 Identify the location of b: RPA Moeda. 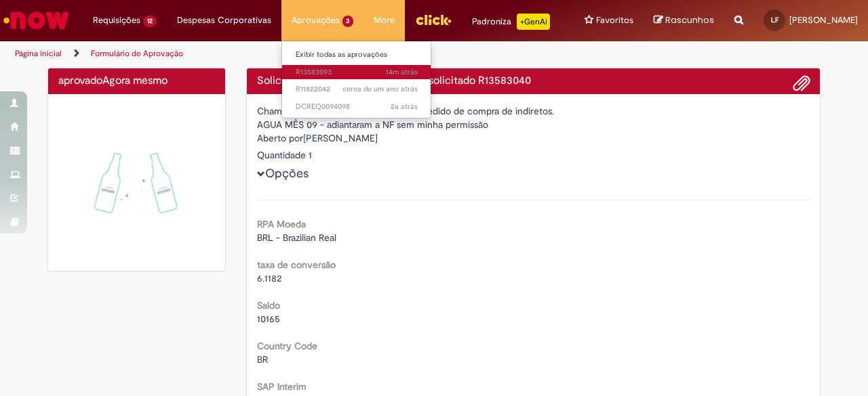
(282, 224).